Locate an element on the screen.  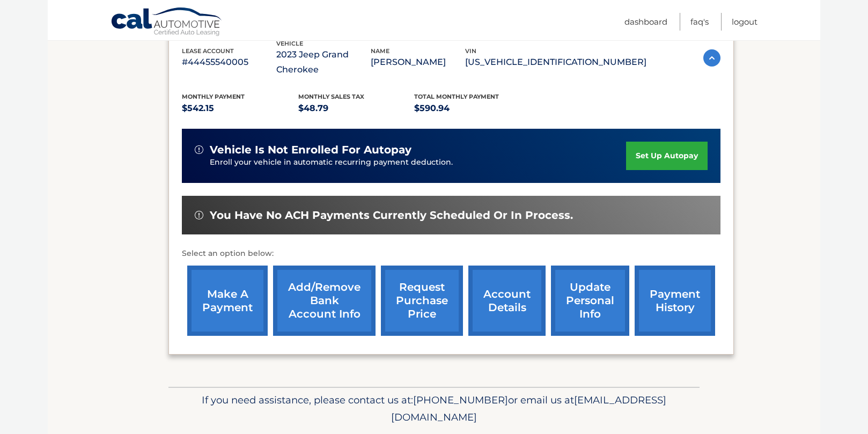
span: vehicle is located at coordinates (290, 44).